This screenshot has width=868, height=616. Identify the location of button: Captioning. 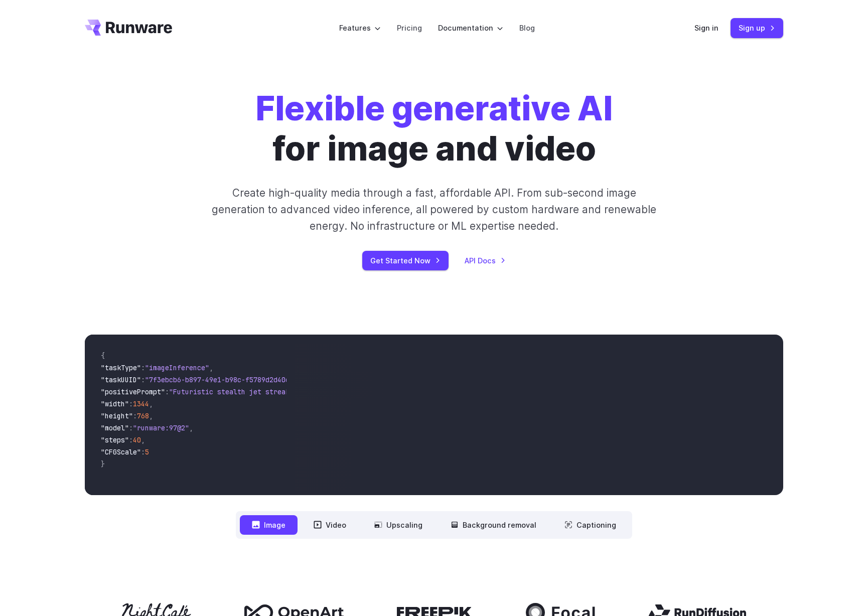
(590, 525).